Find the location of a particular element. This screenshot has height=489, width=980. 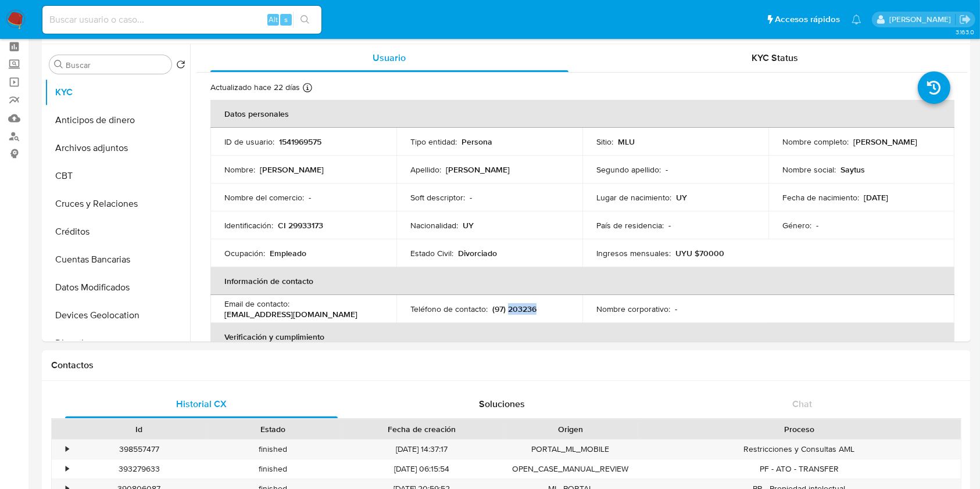

p: CI 29933173 is located at coordinates (300, 225).